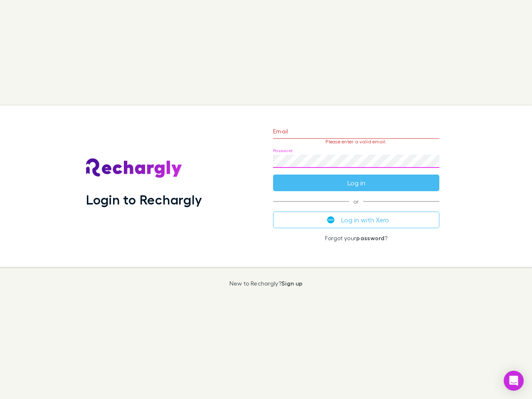  Describe the element at coordinates (357, 220) in the screenshot. I see `button: Log in with Xero` at that location.